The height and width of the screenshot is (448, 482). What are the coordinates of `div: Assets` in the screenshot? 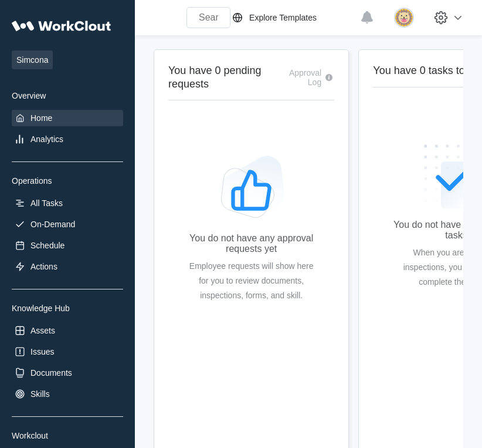 It's located at (43, 331).